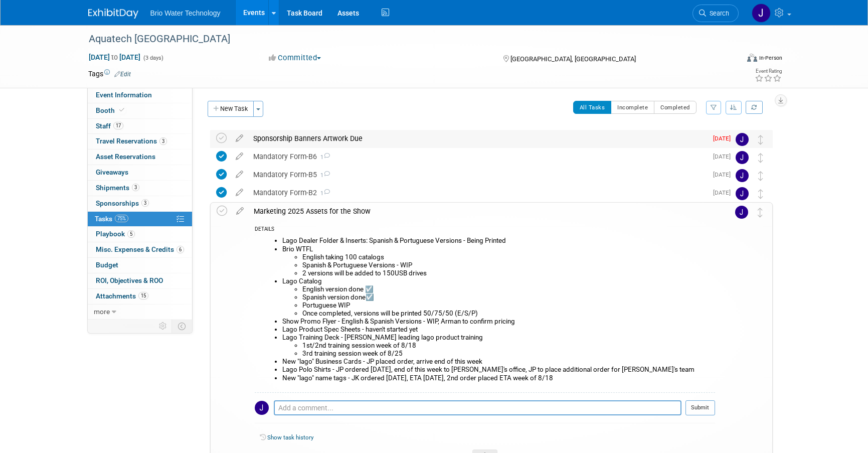 This screenshot has width=868, height=453. I want to click on a: Sponsorships3, so click(140, 203).